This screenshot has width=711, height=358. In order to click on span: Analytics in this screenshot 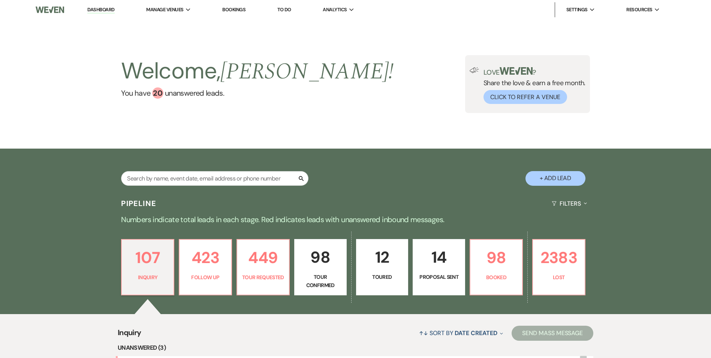, I will do `click(335, 10)`.